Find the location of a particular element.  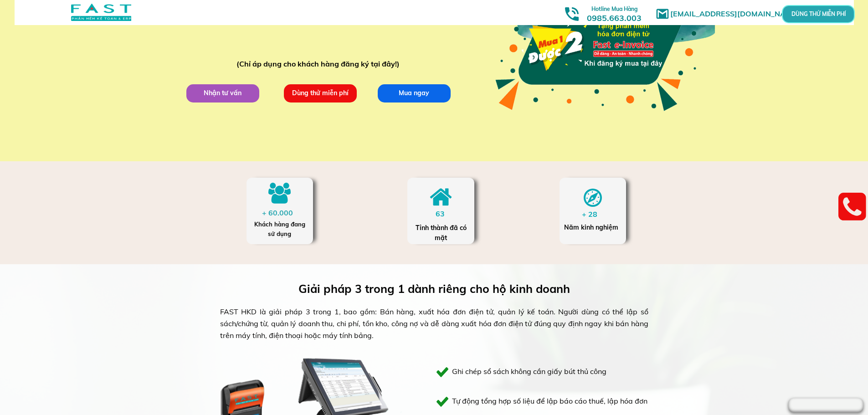

div: FAST HKD là giải pháp 3 trong 1, bao gồm: Bán hàng, xuất hóa đơn điện tử, quản lý kế toán. Người ... is located at coordinates (434, 324).